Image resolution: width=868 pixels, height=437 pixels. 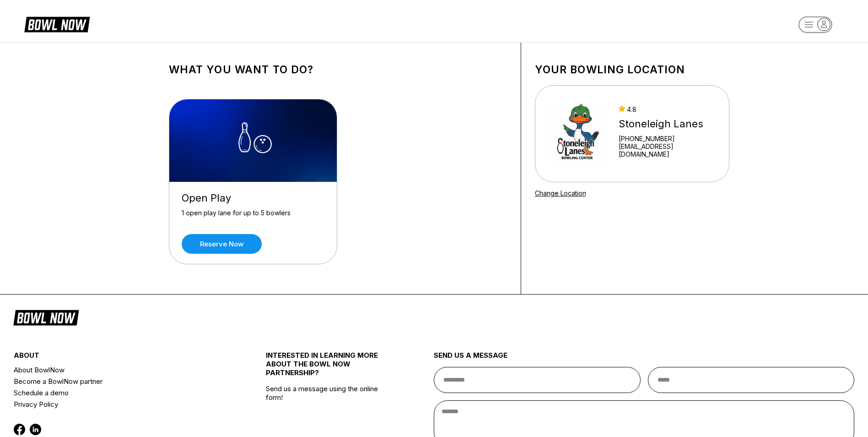 I want to click on h1: Your bowling location, so click(x=632, y=70).